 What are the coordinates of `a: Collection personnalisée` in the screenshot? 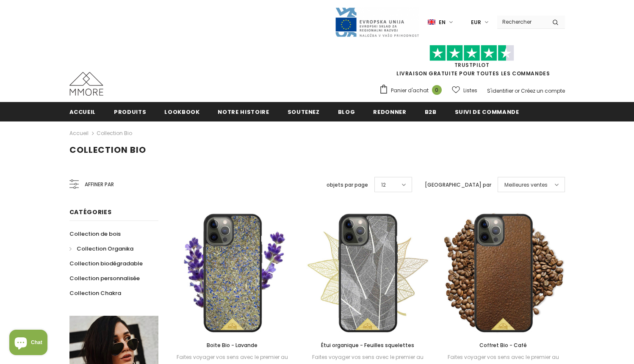 It's located at (105, 278).